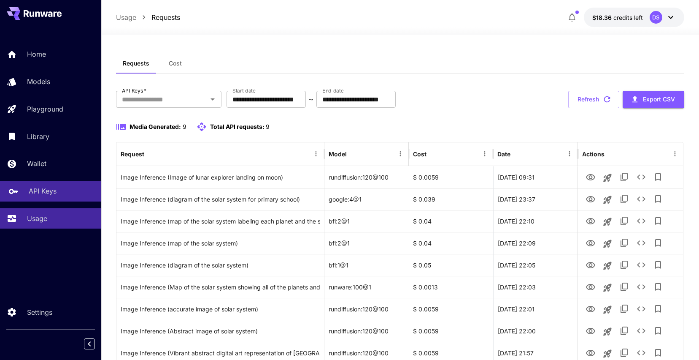 The width and height of the screenshot is (699, 360). I want to click on div: rundiffusion:120@100, so click(367, 309).